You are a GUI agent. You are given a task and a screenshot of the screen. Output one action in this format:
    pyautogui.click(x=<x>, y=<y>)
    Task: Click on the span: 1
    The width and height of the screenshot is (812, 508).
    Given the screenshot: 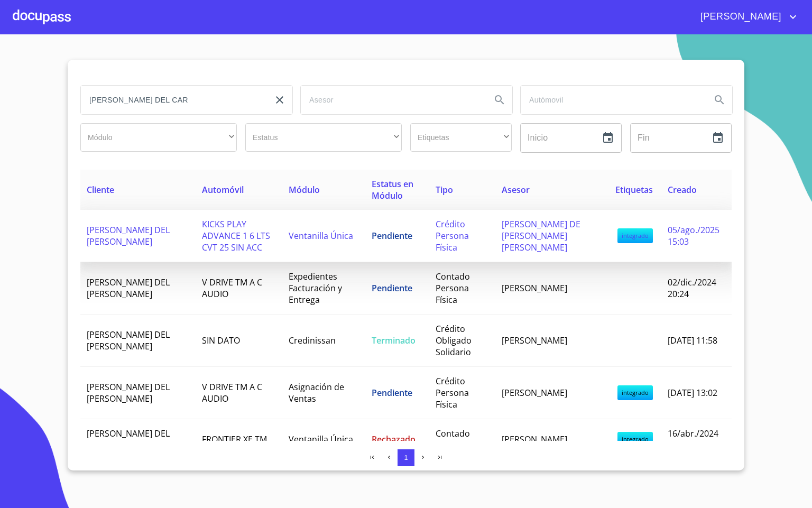 What is the action you would take?
    pyautogui.click(x=405, y=458)
    